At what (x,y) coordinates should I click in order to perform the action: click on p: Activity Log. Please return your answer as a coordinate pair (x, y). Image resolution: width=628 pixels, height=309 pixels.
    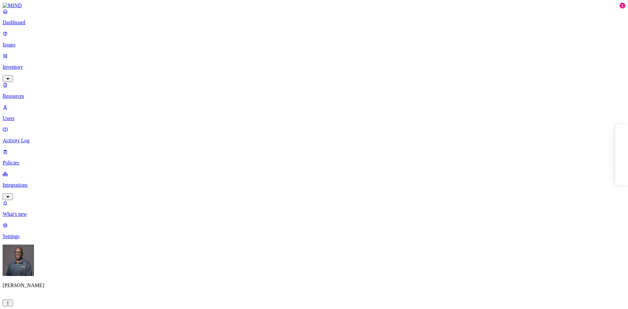
    Looking at the image, I should click on (314, 141).